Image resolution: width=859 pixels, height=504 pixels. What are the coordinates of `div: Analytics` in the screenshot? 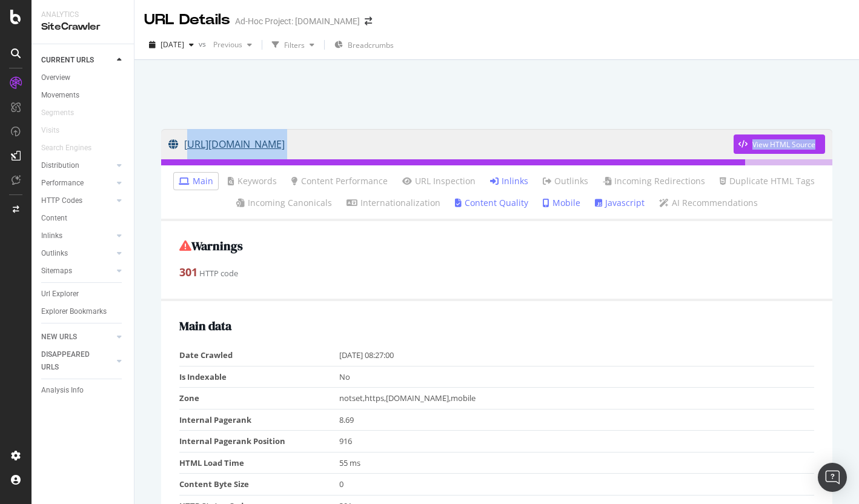 It's located at (82, 14).